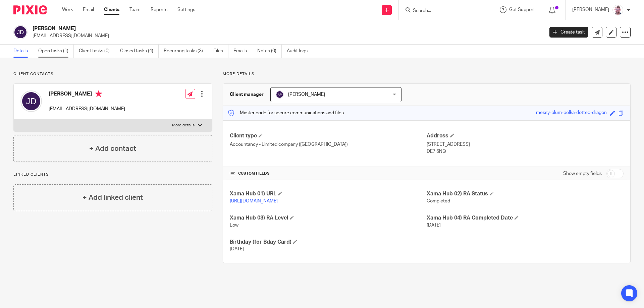 The height and width of the screenshot is (308, 644). Describe the element at coordinates (299, 51) in the screenshot. I see `a: Audit logs` at that location.